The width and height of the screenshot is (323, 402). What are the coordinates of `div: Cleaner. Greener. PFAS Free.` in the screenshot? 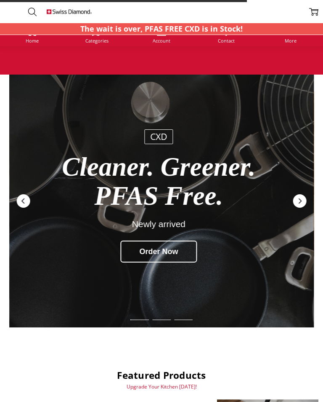 It's located at (159, 181).